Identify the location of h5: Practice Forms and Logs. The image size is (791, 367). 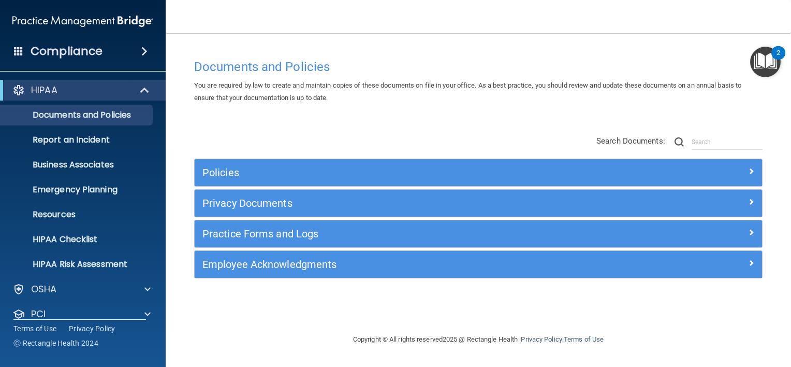
(408, 234).